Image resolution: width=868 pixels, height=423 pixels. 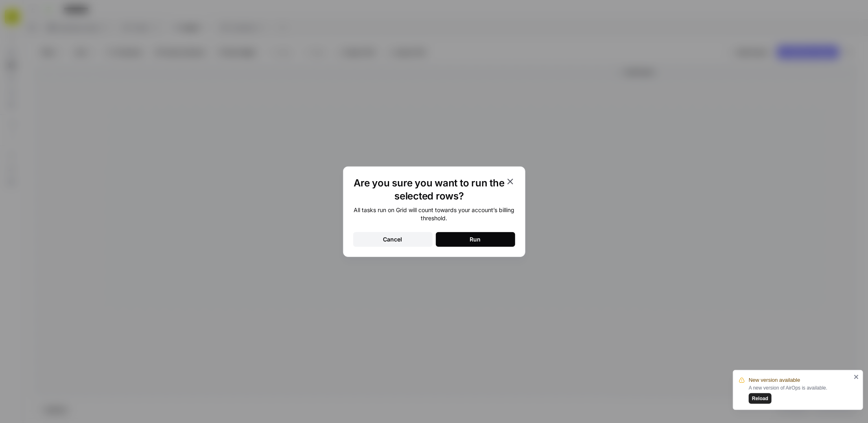 I want to click on button: Run, so click(x=476, y=239).